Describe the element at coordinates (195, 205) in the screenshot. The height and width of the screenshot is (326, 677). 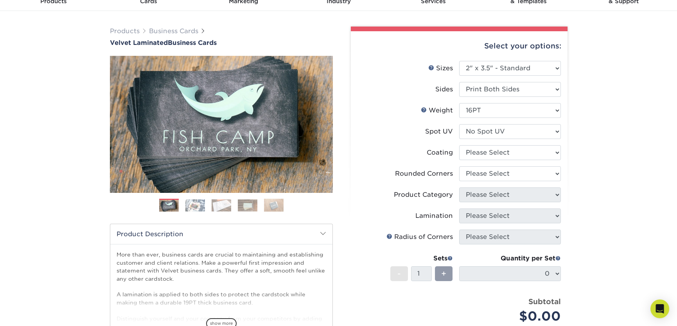
I see `img: Business Cards 02` at that location.